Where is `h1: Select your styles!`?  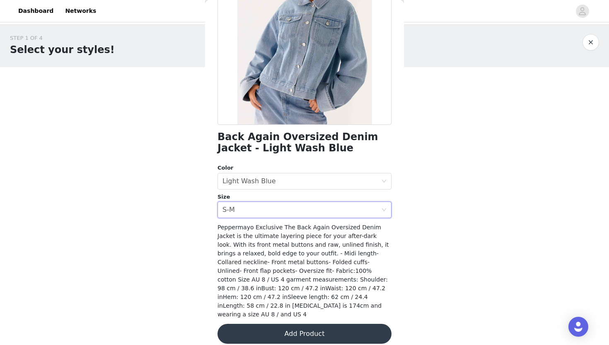 h1: Select your styles! is located at coordinates (62, 50).